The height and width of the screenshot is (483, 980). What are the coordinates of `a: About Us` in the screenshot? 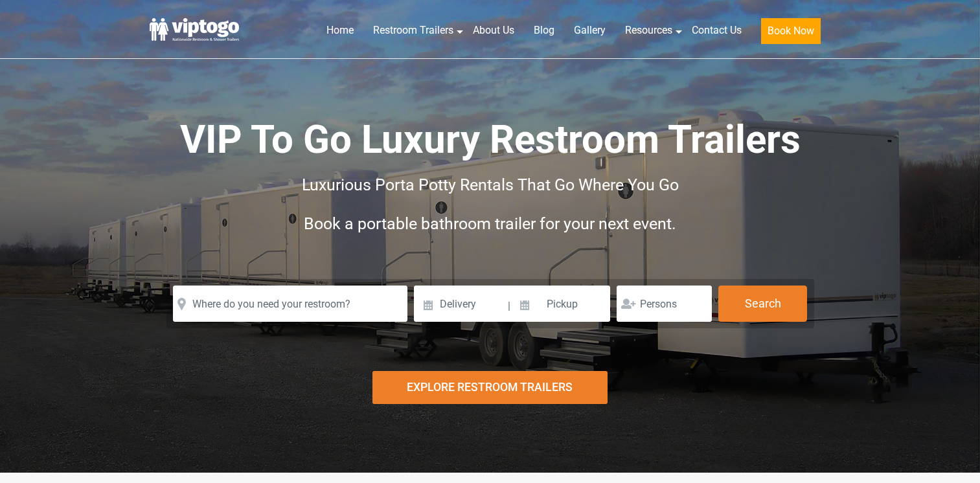 It's located at (493, 30).